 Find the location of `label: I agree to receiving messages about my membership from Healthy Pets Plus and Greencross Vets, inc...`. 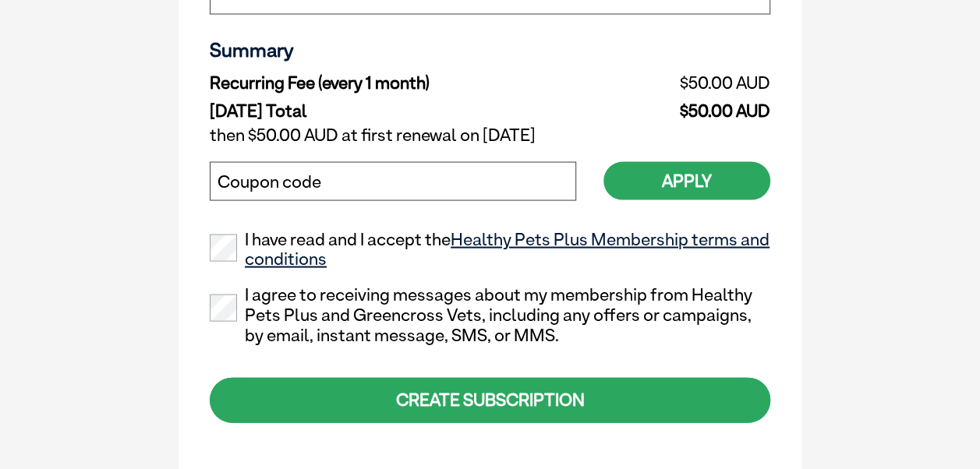

label: I agree to receiving messages about my membership from Healthy Pets Plus and Greencross Vets, inc... is located at coordinates (489, 314).